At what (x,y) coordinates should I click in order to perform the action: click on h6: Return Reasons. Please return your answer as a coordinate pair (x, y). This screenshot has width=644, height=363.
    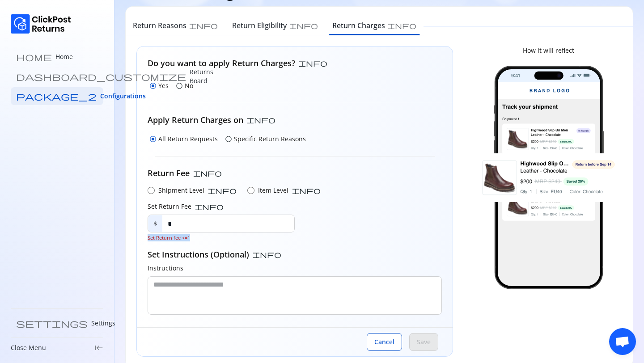
    Looking at the image, I should click on (160, 26).